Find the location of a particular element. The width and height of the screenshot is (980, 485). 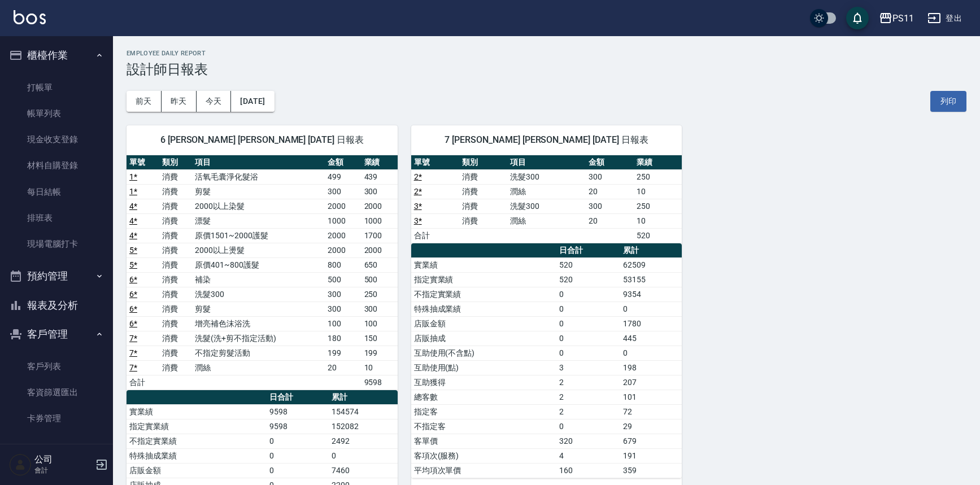

td: 29 is located at coordinates (650, 426).